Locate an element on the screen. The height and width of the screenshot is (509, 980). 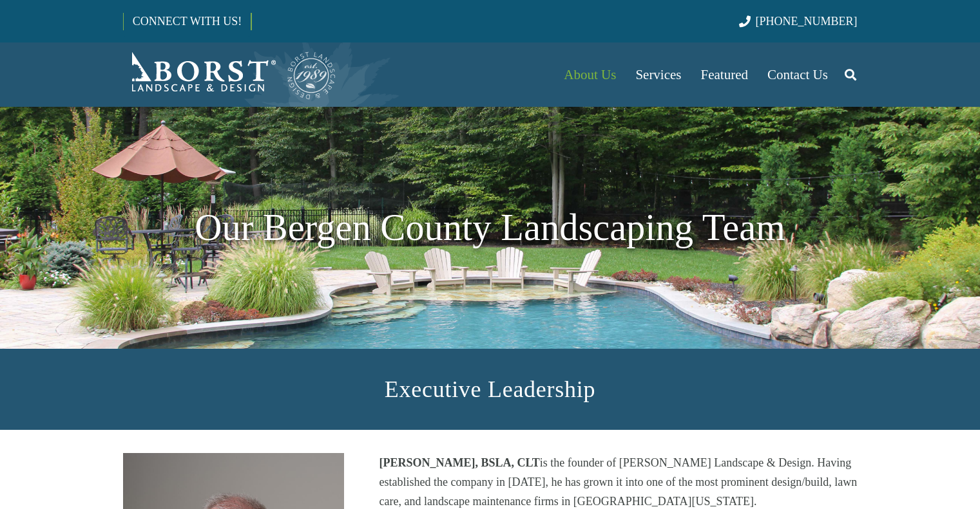
a: CONNECT WITH US! is located at coordinates (187, 21).